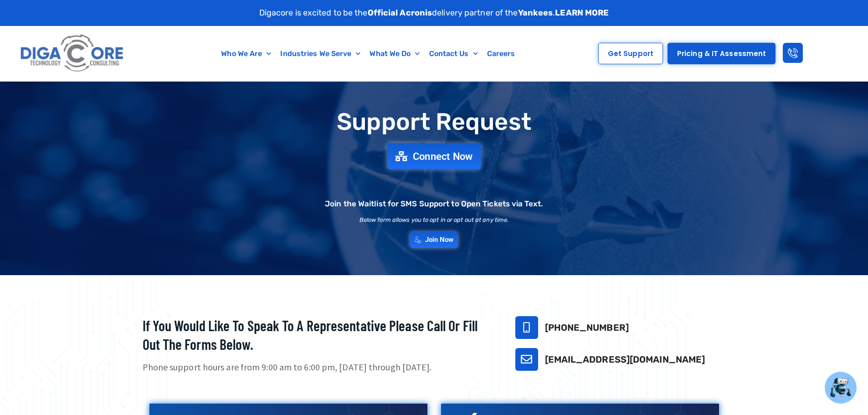 This screenshot has width=868, height=415. Describe the element at coordinates (722, 53) in the screenshot. I see `span: Pricing & IT Assessment` at that location.